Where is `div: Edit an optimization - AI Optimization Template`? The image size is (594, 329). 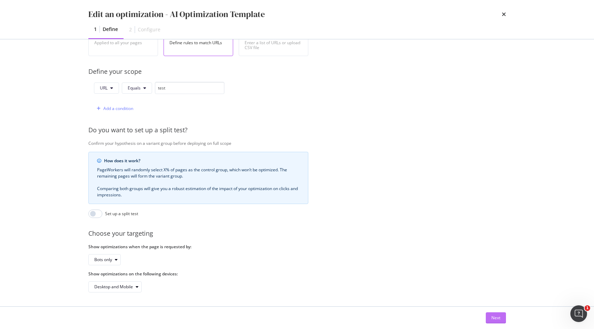 div: Edit an optimization - AI Optimization Template is located at coordinates (176, 14).